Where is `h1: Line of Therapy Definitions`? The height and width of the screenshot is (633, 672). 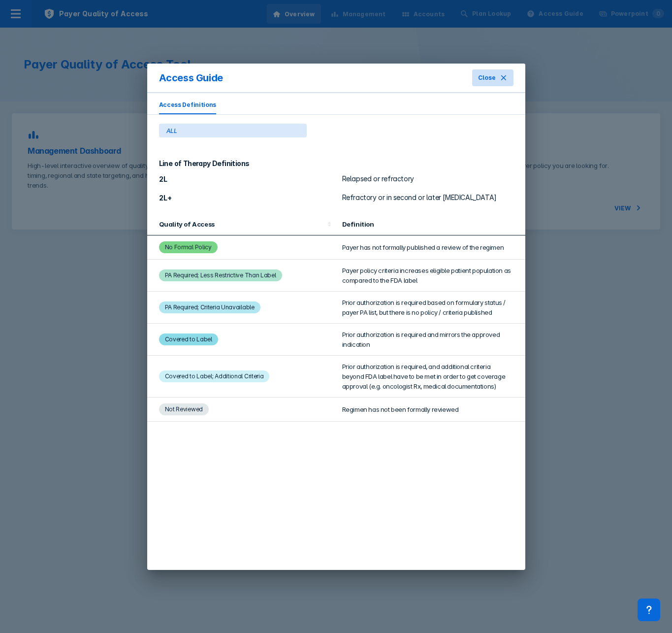
h1: Line of Therapy Definitions is located at coordinates (336, 164).